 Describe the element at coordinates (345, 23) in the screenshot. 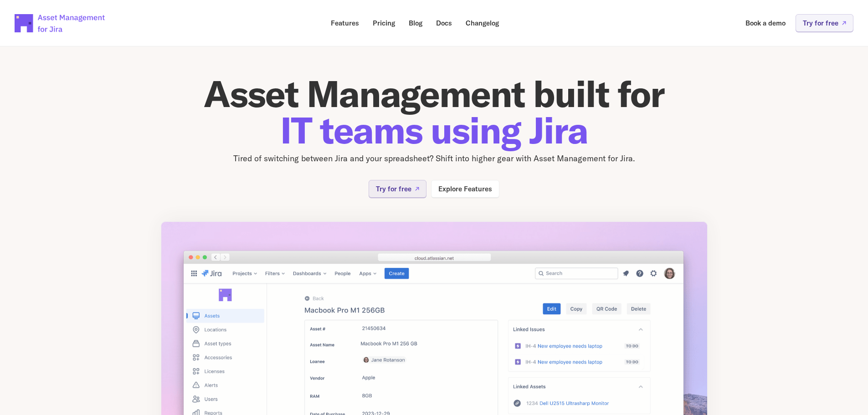

I see `p: Features` at that location.